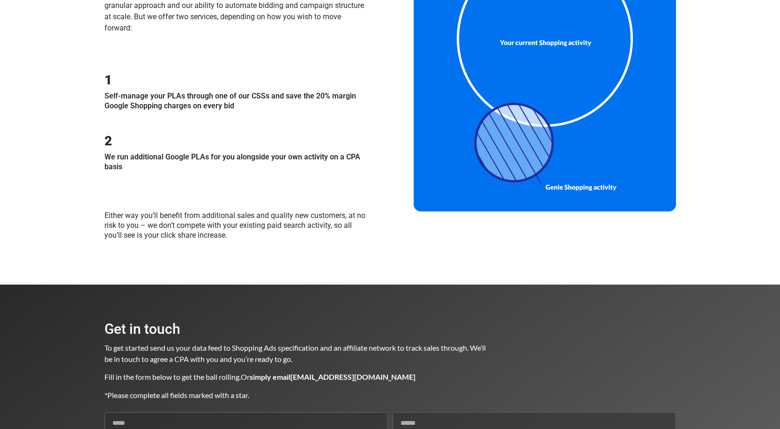 This screenshot has width=780, height=429. What do you see at coordinates (296, 395) in the screenshot?
I see `p: *Please complete all fields marked with a star.` at bounding box center [296, 395].